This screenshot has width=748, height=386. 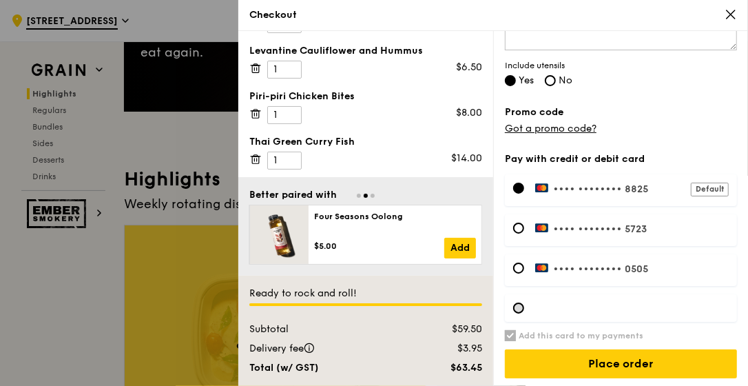 I want to click on span: Go to slide 3, so click(x=372, y=196).